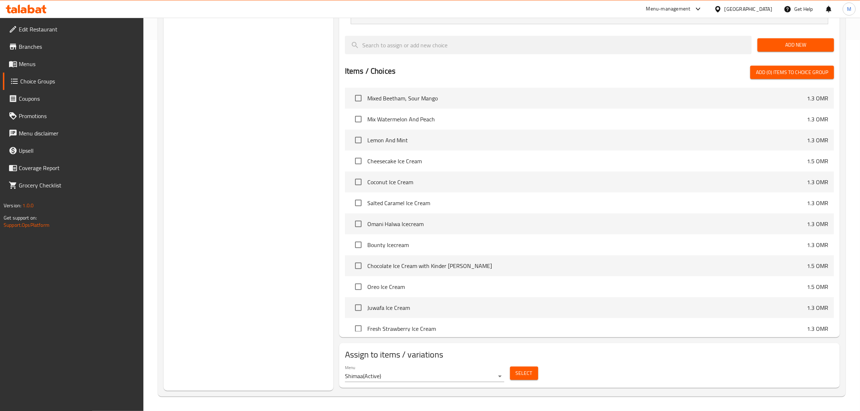 This screenshot has height=411, width=860. I want to click on h2: Assign to items / variations, so click(589, 355).